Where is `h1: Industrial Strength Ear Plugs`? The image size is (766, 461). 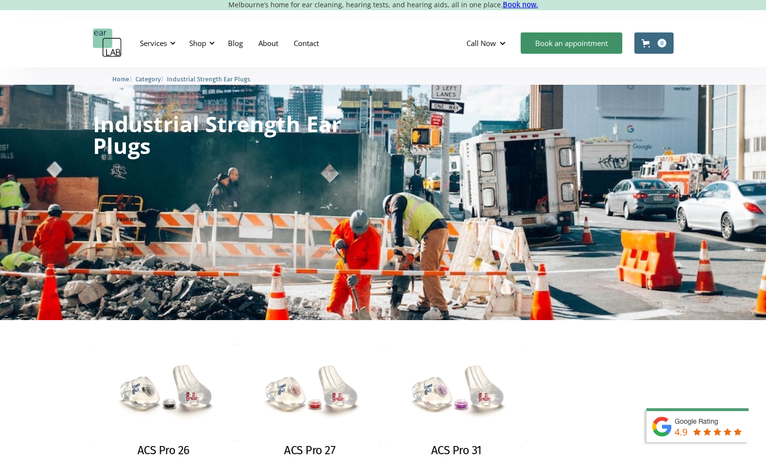
h1: Industrial Strength Ear Plugs is located at coordinates (222, 134).